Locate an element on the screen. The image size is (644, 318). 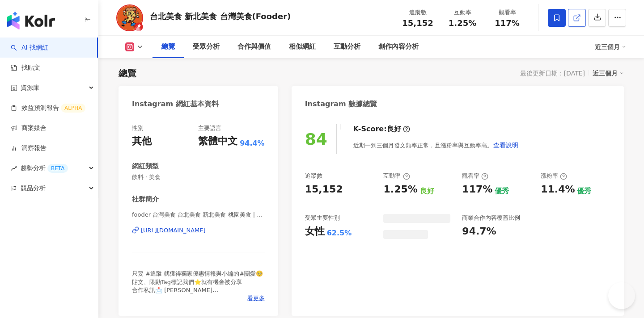
span: 117% is located at coordinates (507, 24).